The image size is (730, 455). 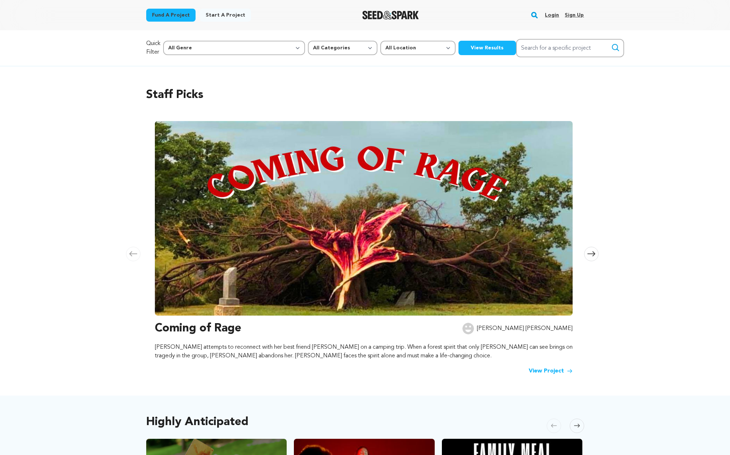 I want to click on a: Seed&Spark Homepage, so click(x=391, y=15).